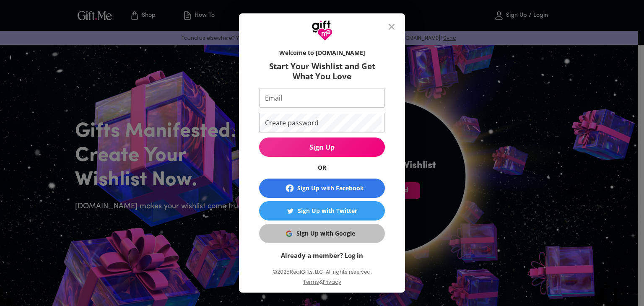  What do you see at coordinates (291, 211) in the screenshot?
I see `img: Sign Up with Twitter` at bounding box center [291, 211].